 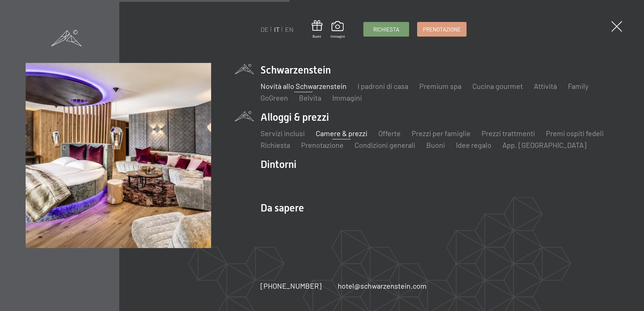 I want to click on span: Buoni, so click(x=317, y=36).